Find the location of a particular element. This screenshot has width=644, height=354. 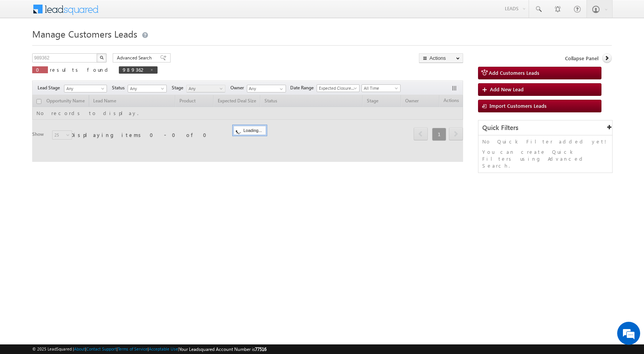

span: Collapse Panel is located at coordinates (582, 58).